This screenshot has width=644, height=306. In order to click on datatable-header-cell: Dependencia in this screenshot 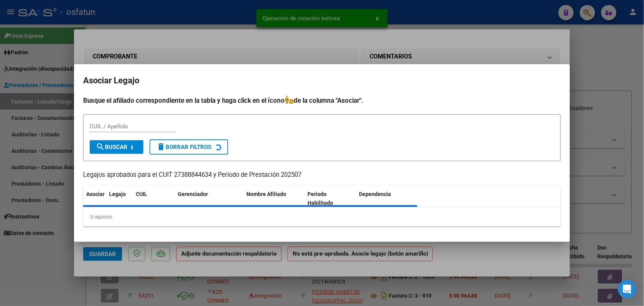, I will do `click(387, 199)`.